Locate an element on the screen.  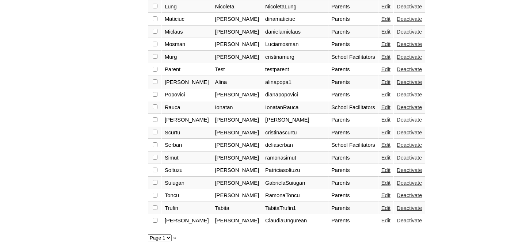
td: dinamaticiuc is located at coordinates (295, 19).